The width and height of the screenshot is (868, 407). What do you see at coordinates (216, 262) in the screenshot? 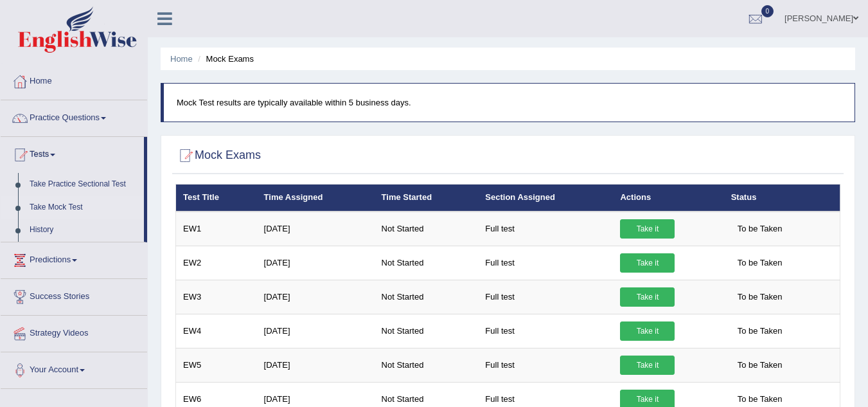
I see `td: EW2` at bounding box center [216, 262].